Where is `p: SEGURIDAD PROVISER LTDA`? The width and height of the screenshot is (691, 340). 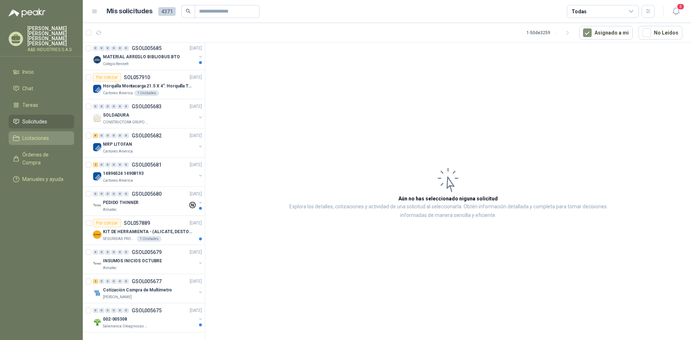
p: SEGURIDAD PROVISER LTDA is located at coordinates (119, 239).